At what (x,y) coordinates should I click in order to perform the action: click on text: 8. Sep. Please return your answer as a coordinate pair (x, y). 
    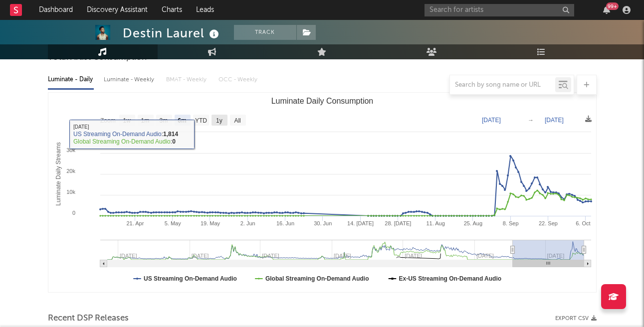
    Looking at the image, I should click on (511, 223).